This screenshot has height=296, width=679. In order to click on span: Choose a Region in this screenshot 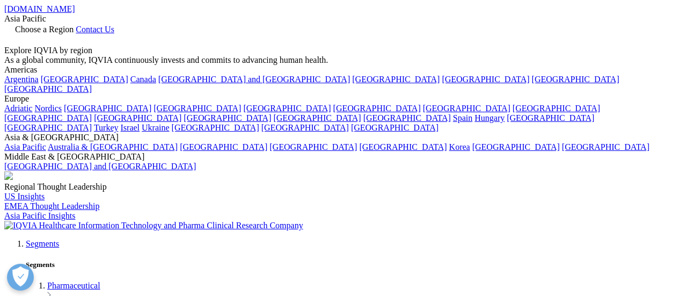, I will do `click(44, 29)`.